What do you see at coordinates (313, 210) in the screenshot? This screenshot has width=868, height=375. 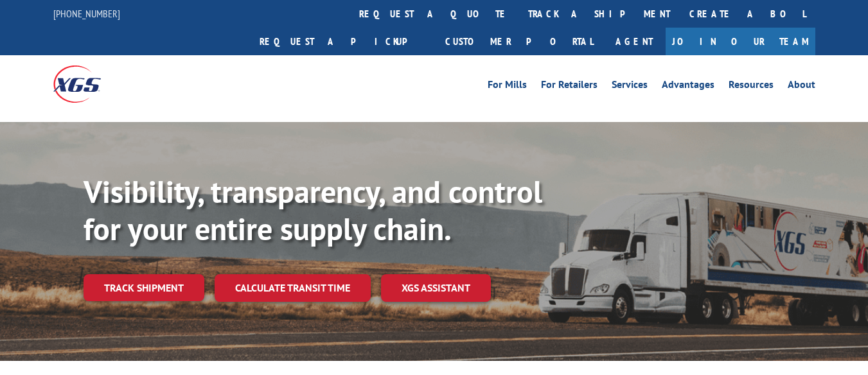 I see `b: Visibility, transparency, and control for your entire supply chain.` at bounding box center [313, 210].